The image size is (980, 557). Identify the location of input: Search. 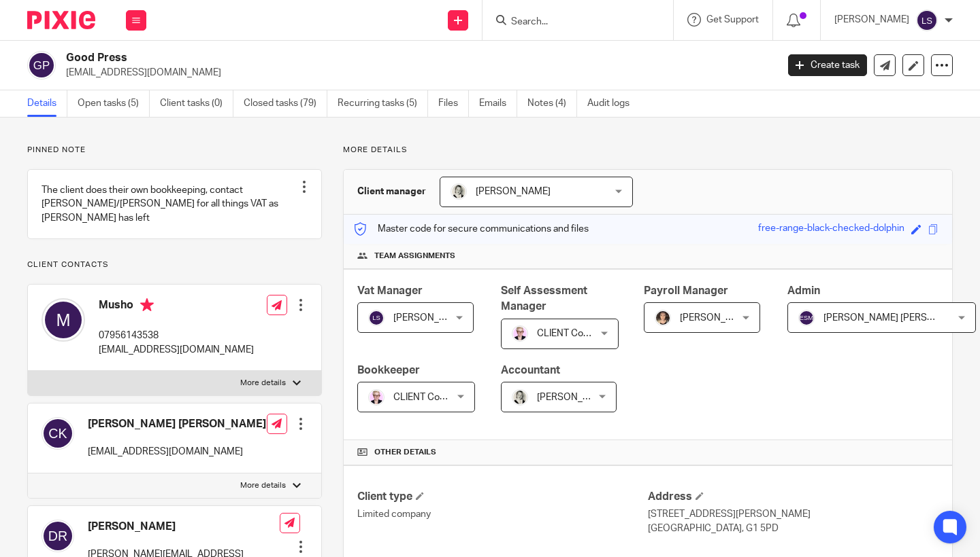
(571, 23).